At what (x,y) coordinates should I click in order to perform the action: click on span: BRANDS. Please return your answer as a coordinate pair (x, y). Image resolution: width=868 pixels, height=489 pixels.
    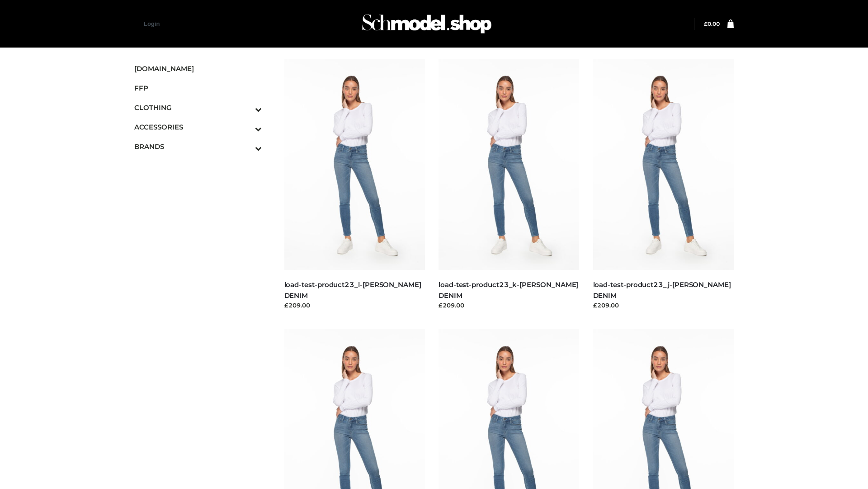
    Looking at the image, I should click on (198, 146).